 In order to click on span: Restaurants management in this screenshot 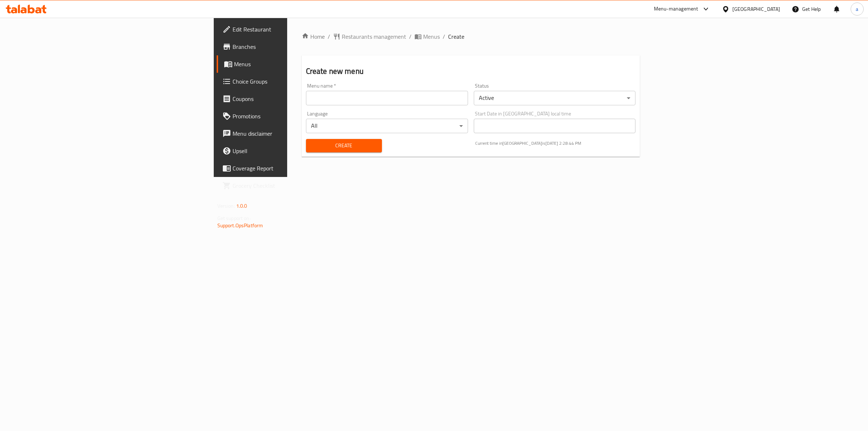, I will do `click(374, 37)`.